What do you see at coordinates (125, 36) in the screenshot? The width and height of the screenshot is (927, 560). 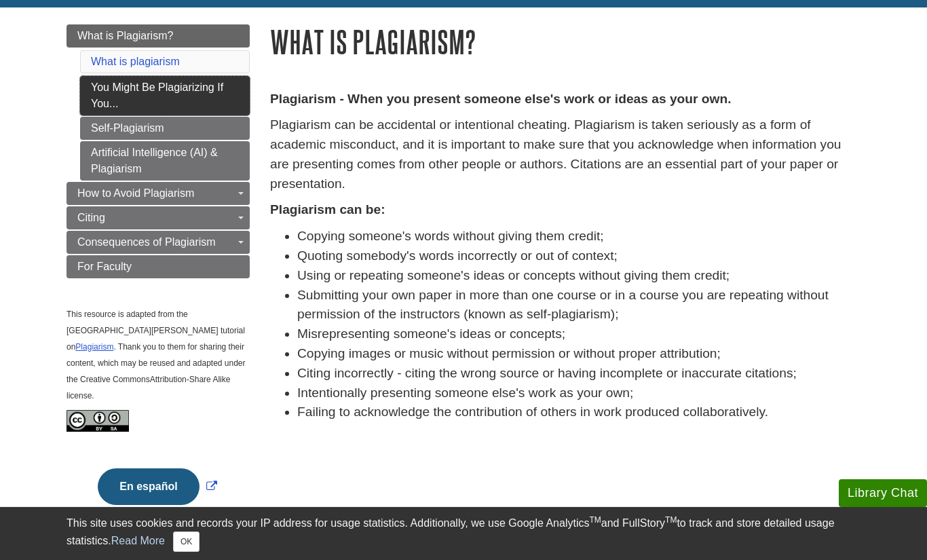 I see `span: What is Plagiarism?` at bounding box center [125, 36].